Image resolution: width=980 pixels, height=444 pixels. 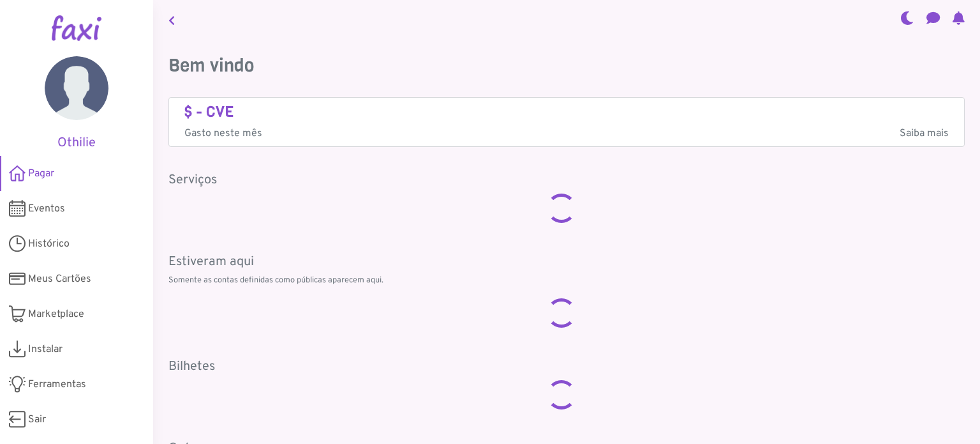 I want to click on h4: $ - CVE, so click(x=566, y=112).